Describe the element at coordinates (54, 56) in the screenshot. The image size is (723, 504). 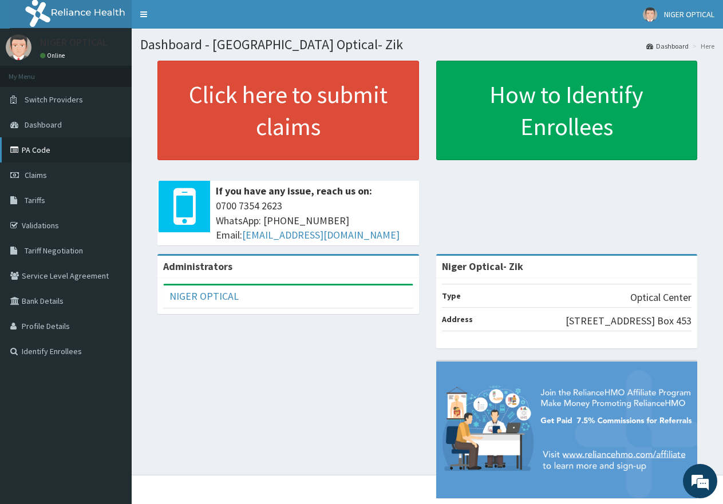
I see `a: Online` at that location.